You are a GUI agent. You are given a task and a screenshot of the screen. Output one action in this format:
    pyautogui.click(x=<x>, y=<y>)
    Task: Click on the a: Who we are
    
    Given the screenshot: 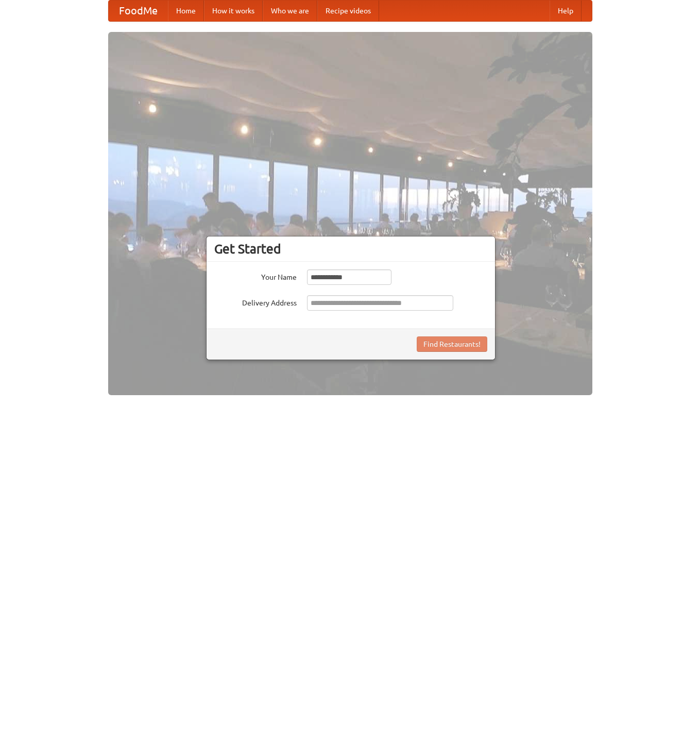 What is the action you would take?
    pyautogui.click(x=290, y=10)
    